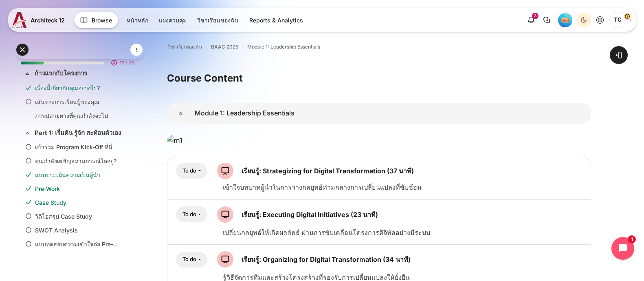 The width and height of the screenshot is (644, 281). I want to click on span: BAAC 2025, so click(224, 47).